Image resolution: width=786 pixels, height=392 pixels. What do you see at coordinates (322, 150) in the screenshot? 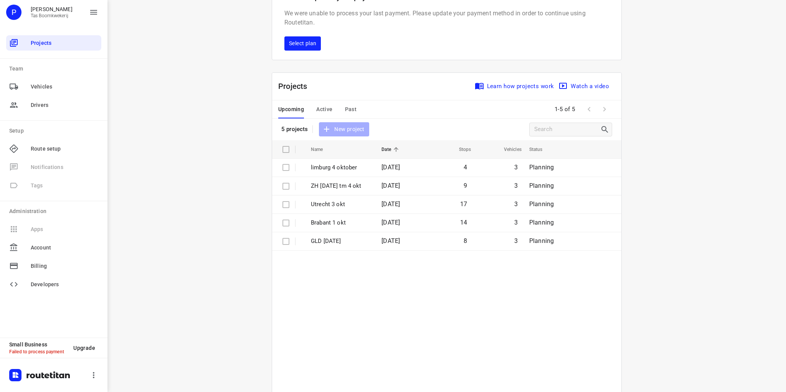
I see `span: Name` at bounding box center [322, 150].